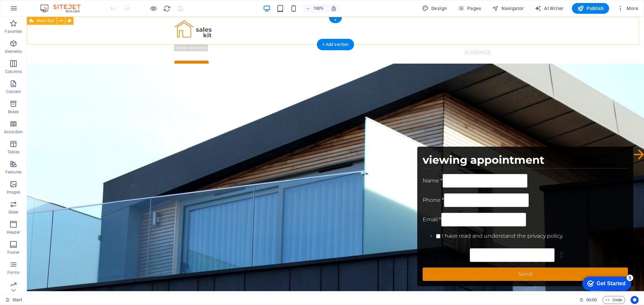 This screenshot has height=305, width=644. What do you see at coordinates (549, 8) in the screenshot?
I see `button: AI Writer` at bounding box center [549, 8].